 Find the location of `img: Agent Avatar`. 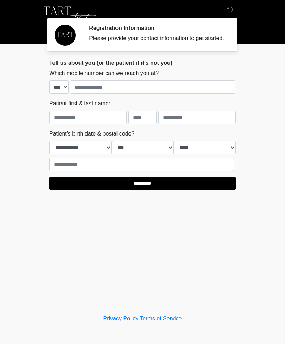

img: Agent Avatar is located at coordinates (65, 35).